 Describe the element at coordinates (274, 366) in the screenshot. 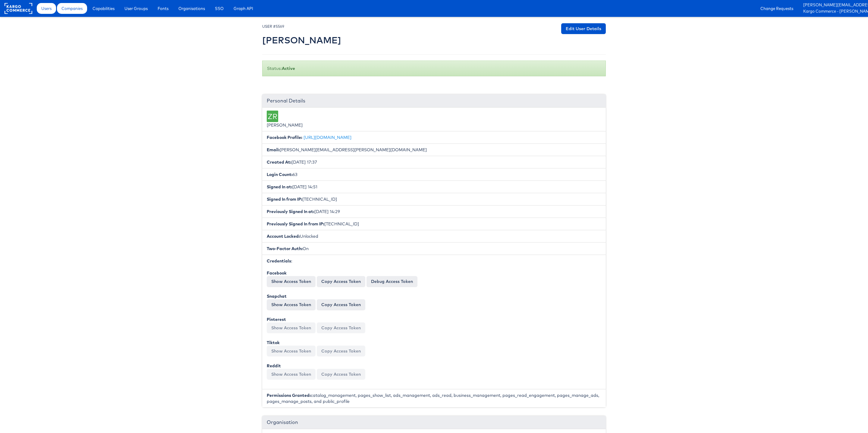

I see `b: Reddit` at that location.